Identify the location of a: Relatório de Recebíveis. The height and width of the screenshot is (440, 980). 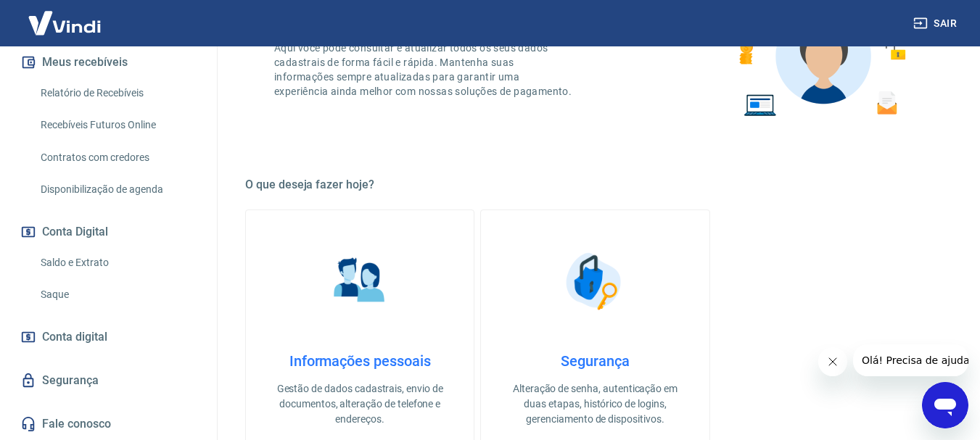
(116, 93).